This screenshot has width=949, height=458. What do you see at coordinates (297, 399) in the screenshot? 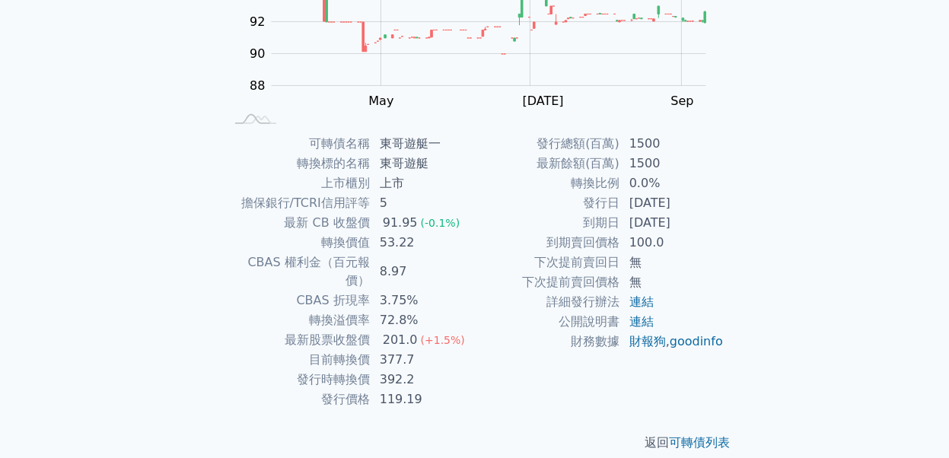
I see `td: 發行價格` at bounding box center [297, 399].